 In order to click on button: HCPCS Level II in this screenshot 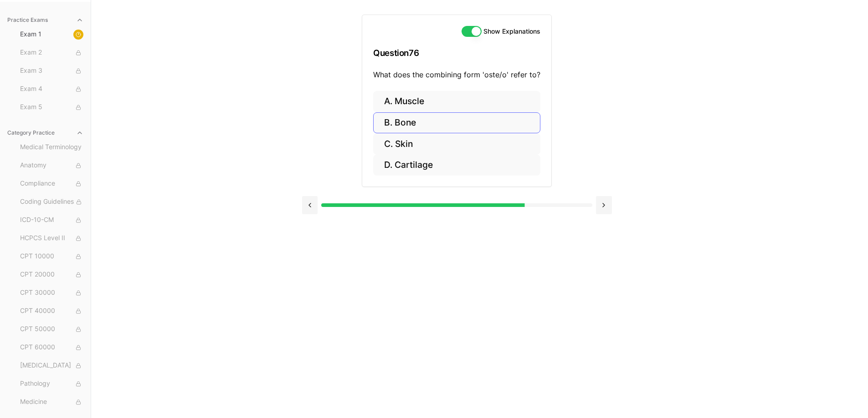, I will do `click(51, 239)`.